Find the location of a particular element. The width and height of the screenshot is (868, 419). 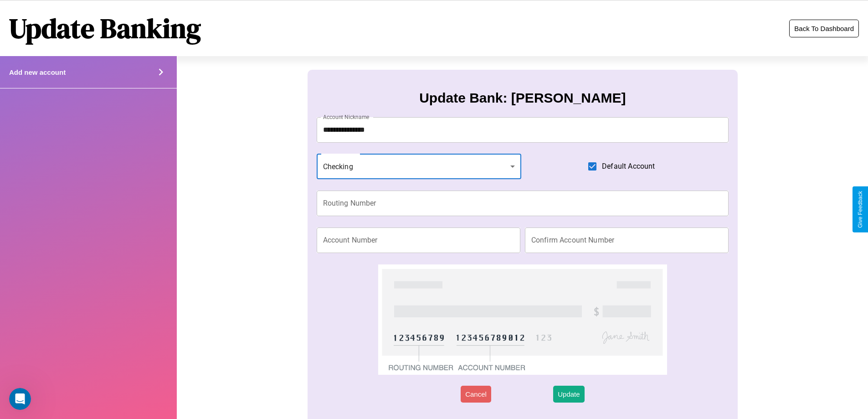

h4: Add new account is located at coordinates (37, 72).